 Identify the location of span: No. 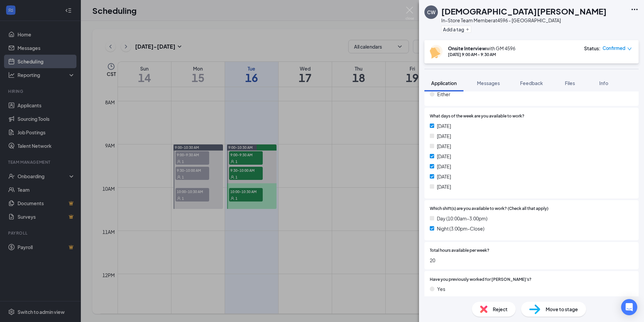
(440, 299).